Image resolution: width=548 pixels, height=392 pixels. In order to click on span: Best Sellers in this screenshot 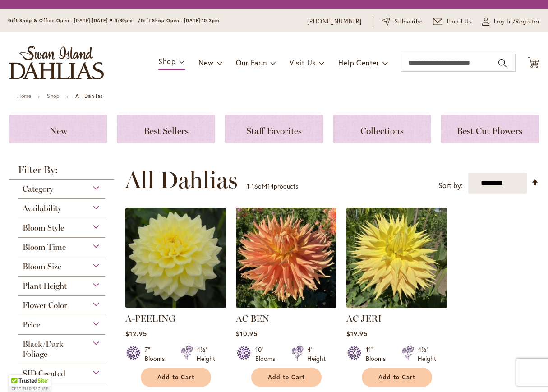, I will do `click(166, 131)`.